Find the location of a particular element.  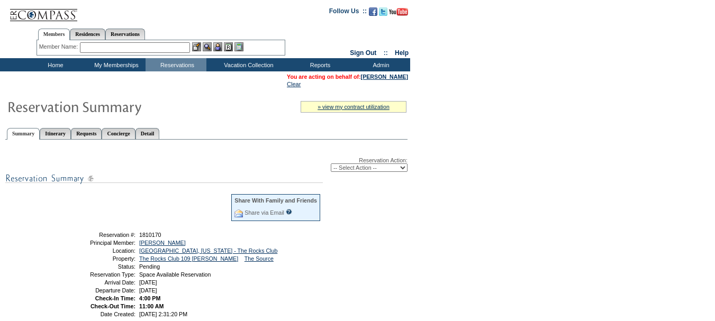

td: My Memberships is located at coordinates (115, 65).